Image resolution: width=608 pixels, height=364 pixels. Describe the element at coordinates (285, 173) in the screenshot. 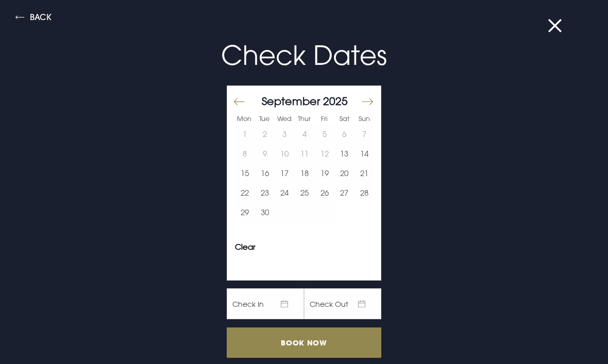

I see `td: Choose Wednesday, September 17, 2025 as your start date.` at that location.